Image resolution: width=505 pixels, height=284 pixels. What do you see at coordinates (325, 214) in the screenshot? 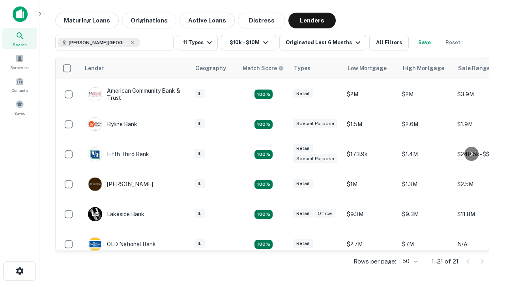
I see `div: Office` at bounding box center [325, 214].